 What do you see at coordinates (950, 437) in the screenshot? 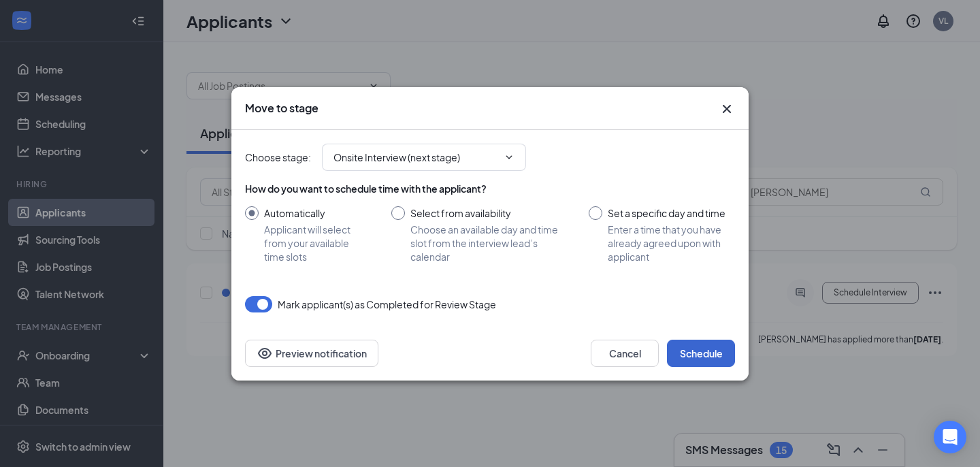
I see `div: Open Intercom Messenger` at bounding box center [950, 437].